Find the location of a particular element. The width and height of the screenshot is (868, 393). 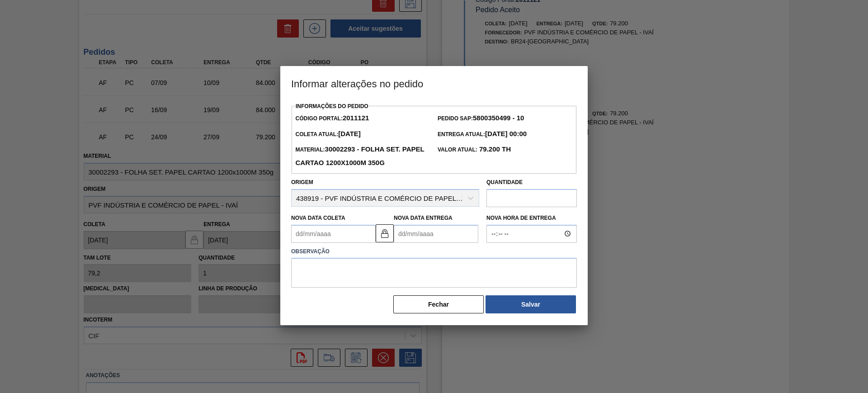

img: trancado is located at coordinates (385, 233).